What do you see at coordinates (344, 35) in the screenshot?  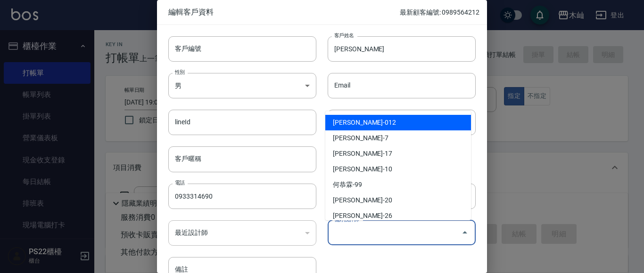 I see `label: 客戶姓名` at bounding box center [344, 35].